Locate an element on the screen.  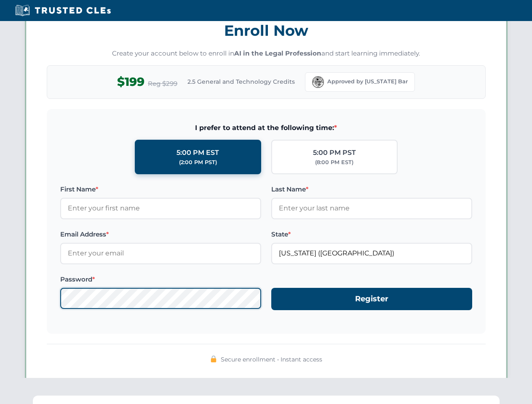
span: Reg $299 is located at coordinates (162, 84).